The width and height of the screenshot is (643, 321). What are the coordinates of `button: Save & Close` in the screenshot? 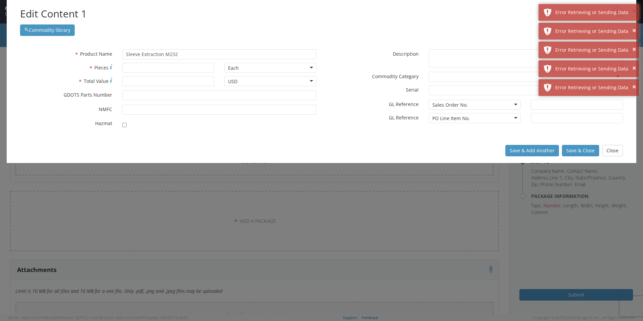 It's located at (581, 150).